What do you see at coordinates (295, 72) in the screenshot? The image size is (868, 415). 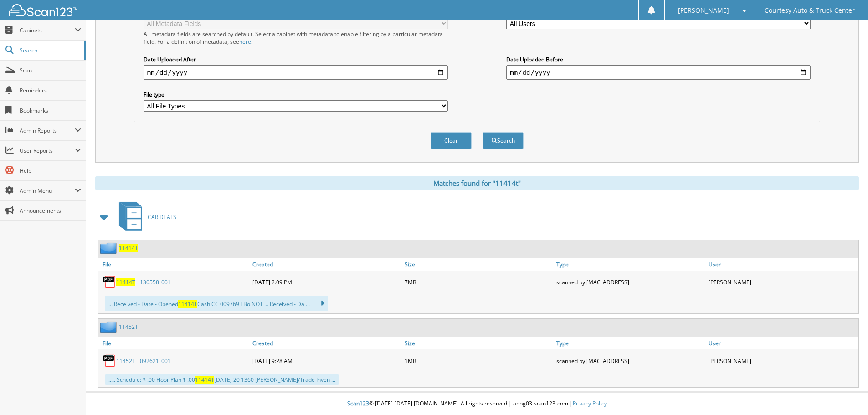 I see `input: start` at bounding box center [295, 72].